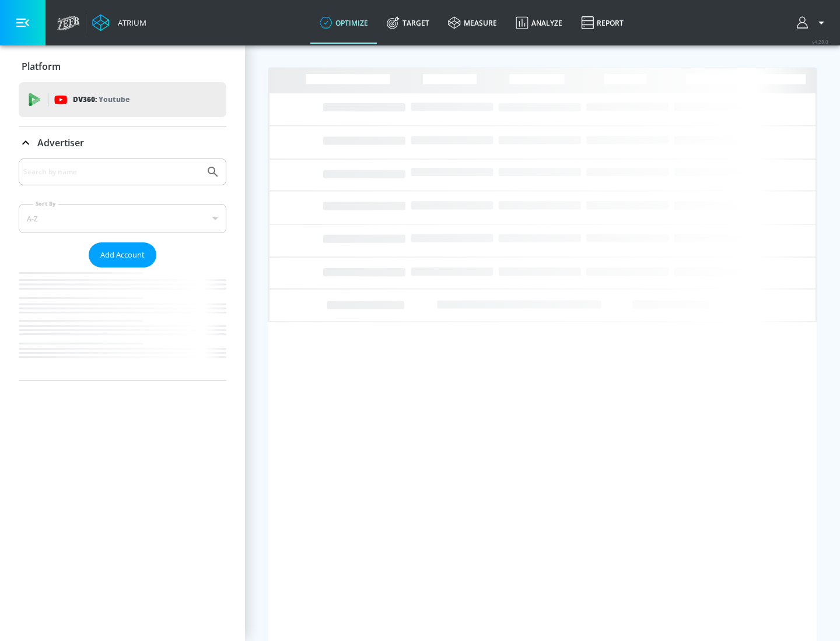 This screenshot has width=840, height=641. What do you see at coordinates (602, 23) in the screenshot?
I see `a: Report` at bounding box center [602, 23].